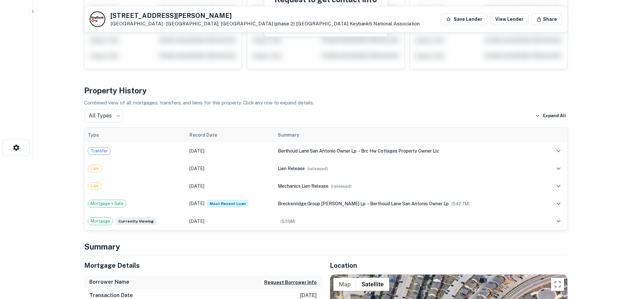 The width and height of the screenshot is (619, 299). What do you see at coordinates (288, 221) in the screenshot?
I see `span: ($ 39M )` at bounding box center [288, 221].